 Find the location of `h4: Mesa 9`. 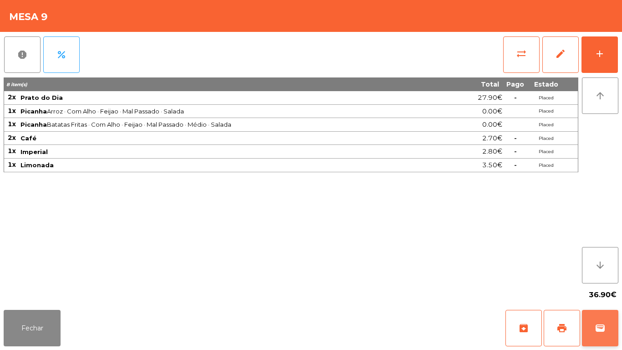

h4: Mesa 9 is located at coordinates (28, 17).